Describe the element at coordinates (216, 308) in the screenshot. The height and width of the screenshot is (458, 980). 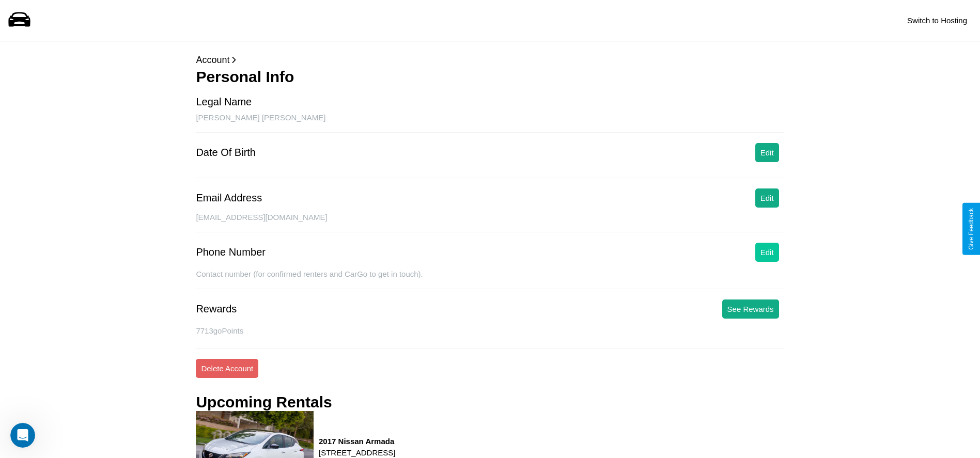
I see `div: Rewards` at that location.